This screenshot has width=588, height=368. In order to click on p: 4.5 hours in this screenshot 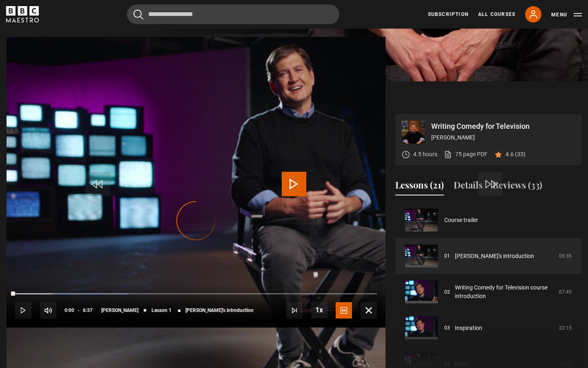, I will do `click(425, 154)`.